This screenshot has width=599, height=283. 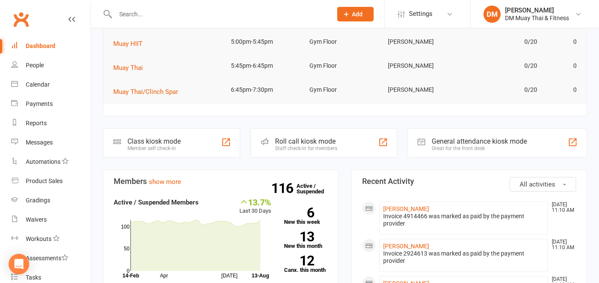 What do you see at coordinates (306, 264) in the screenshot?
I see `a: 12Canx. this month` at bounding box center [306, 264].